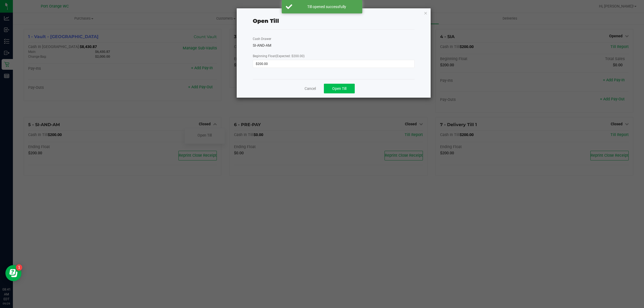  Describe the element at coordinates (326, 7) in the screenshot. I see `div: Till opened successfully` at that location.